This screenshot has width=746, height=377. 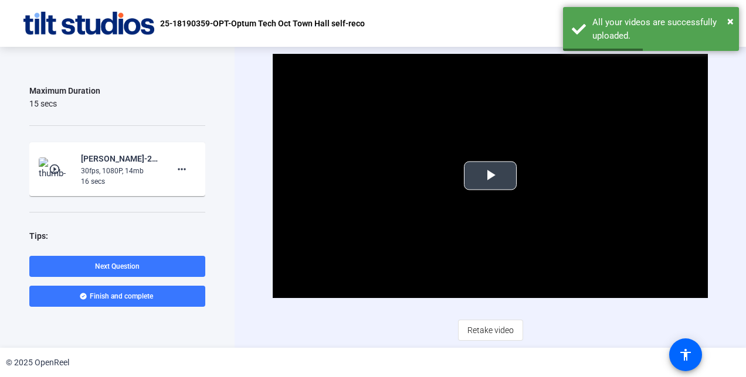 I want to click on span: Next Question, so click(x=117, y=267).